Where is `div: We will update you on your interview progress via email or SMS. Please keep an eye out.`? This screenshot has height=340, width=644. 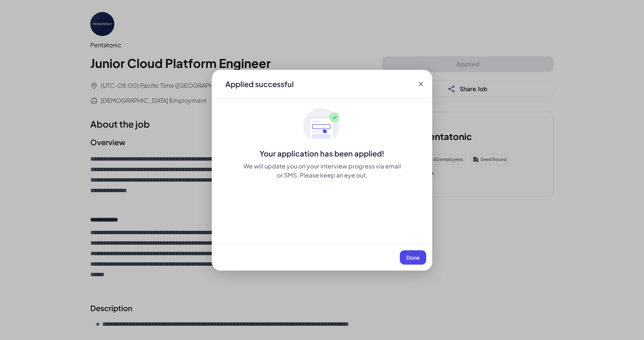 div: We will update you on your interview progress via email or SMS. Please keep an eye out. is located at coordinates (322, 170).